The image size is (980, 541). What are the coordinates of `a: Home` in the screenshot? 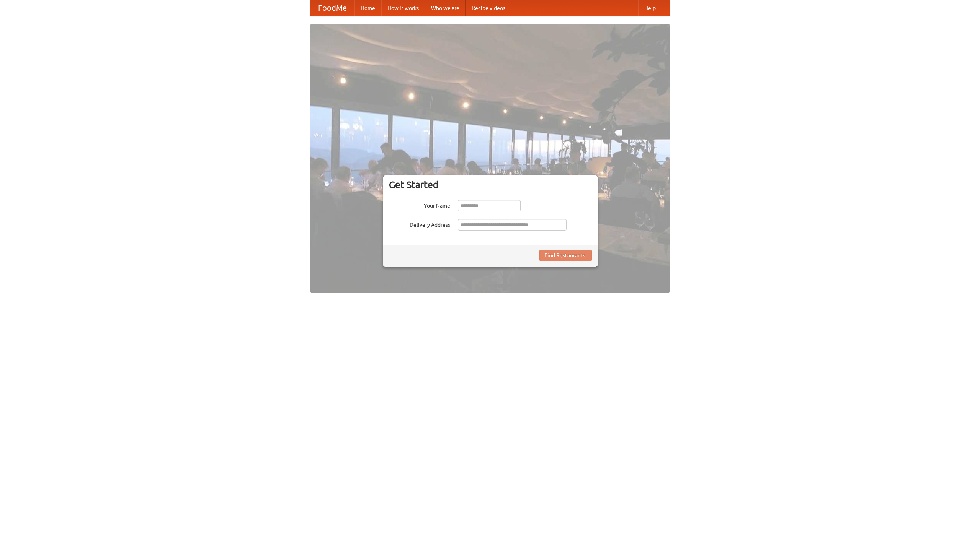 It's located at (368, 8).